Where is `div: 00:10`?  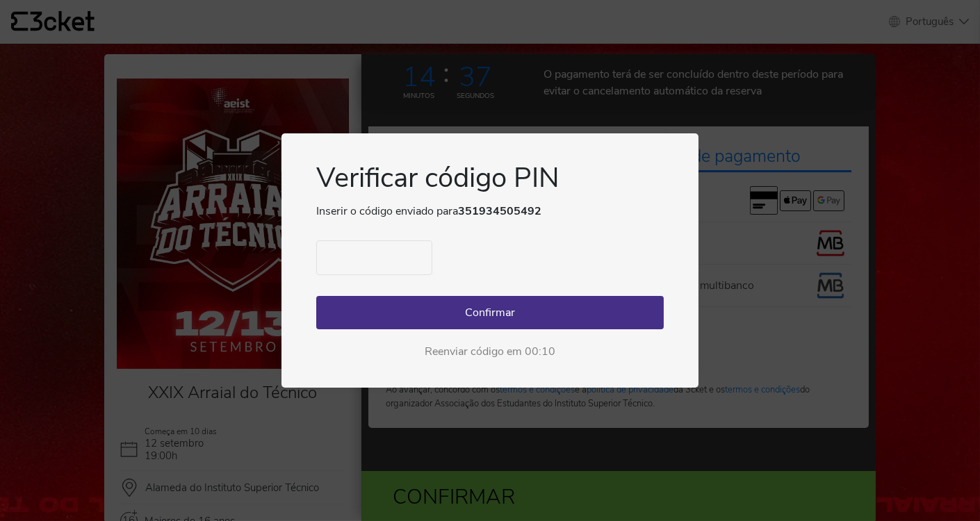
div: 00:10 is located at coordinates (539, 351).